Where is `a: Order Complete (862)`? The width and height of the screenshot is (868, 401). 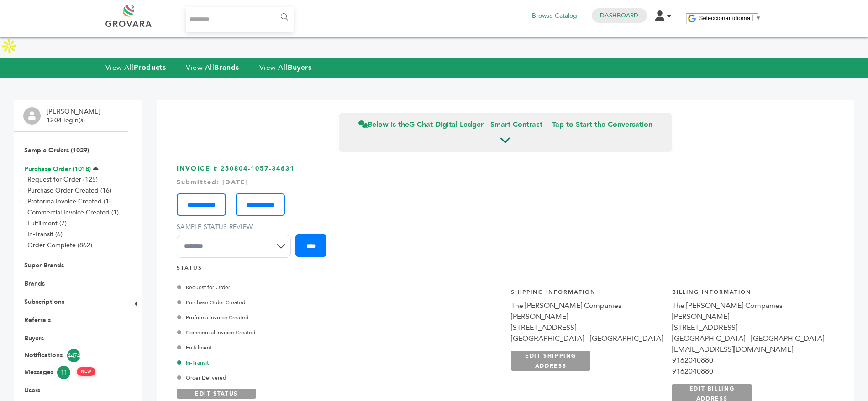
a: Order Complete (862) is located at coordinates (60, 245).